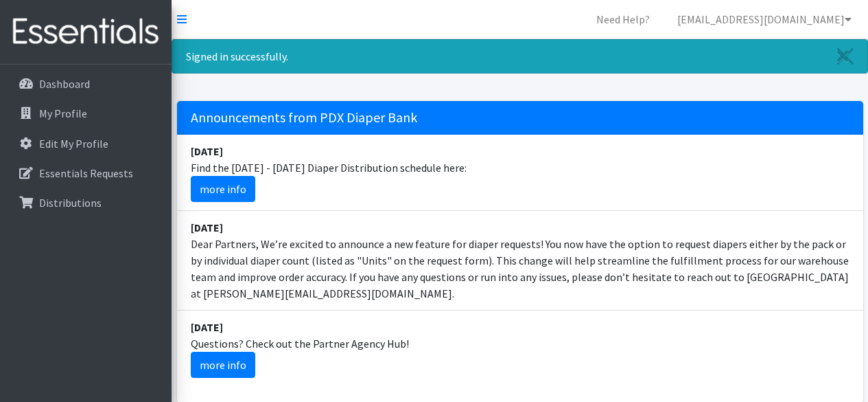 Image resolution: width=868 pixels, height=402 pixels. I want to click on a: Distributions, so click(85, 202).